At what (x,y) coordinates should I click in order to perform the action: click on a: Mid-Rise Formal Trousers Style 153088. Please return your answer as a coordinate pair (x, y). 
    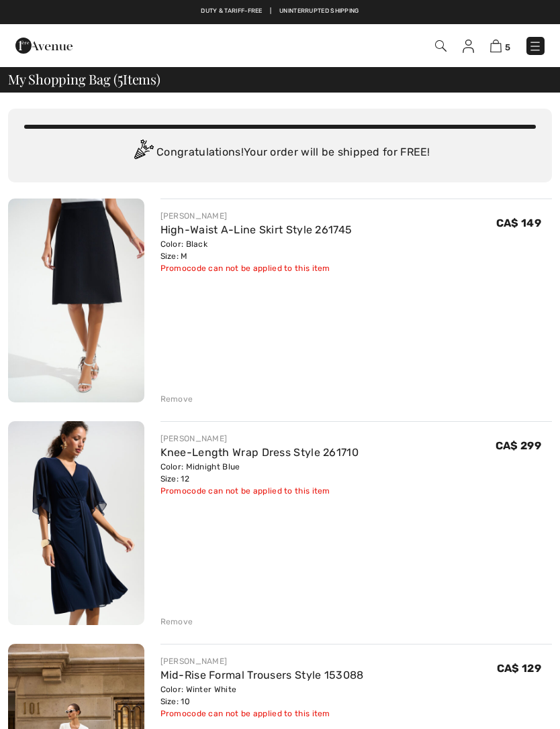
    Looking at the image, I should click on (261, 675).